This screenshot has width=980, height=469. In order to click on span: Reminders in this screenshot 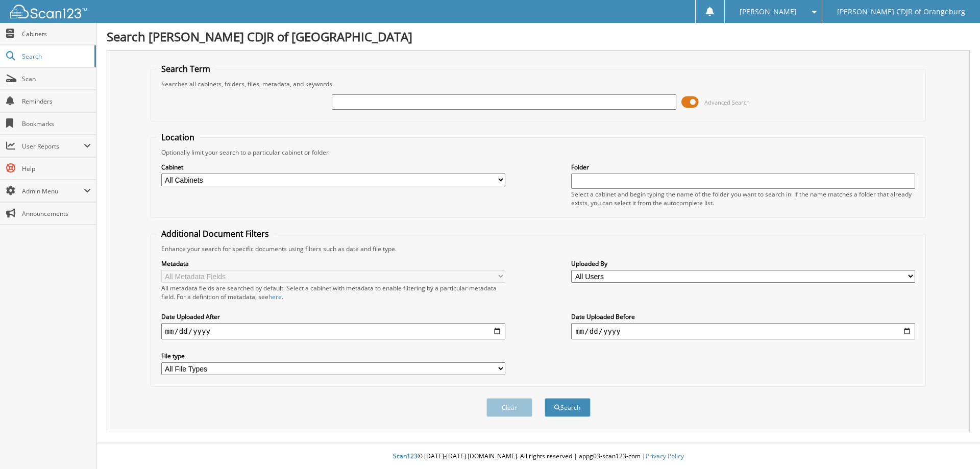, I will do `click(56, 101)`.